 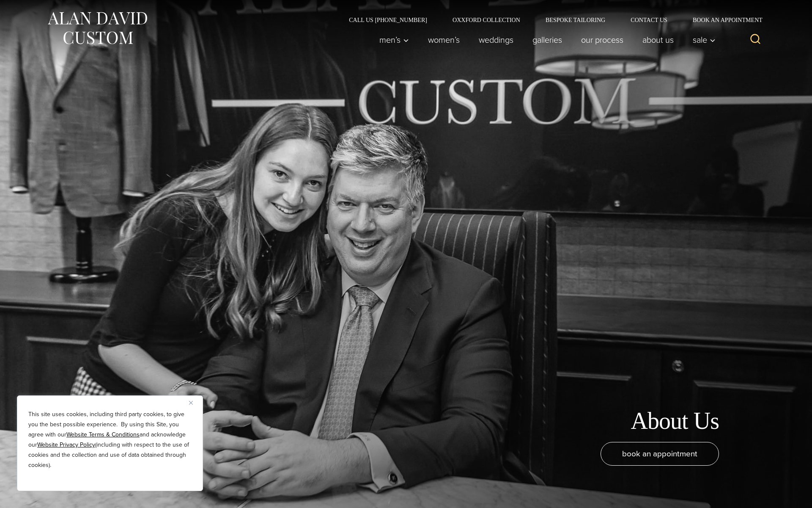 I want to click on a: Our Process, so click(x=602, y=40).